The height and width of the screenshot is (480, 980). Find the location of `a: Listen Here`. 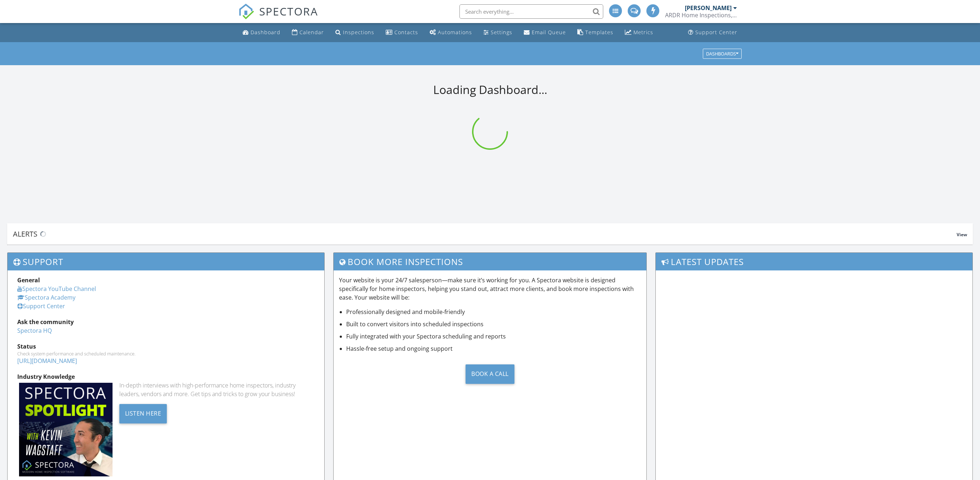

a: Listen Here is located at coordinates (143, 413).